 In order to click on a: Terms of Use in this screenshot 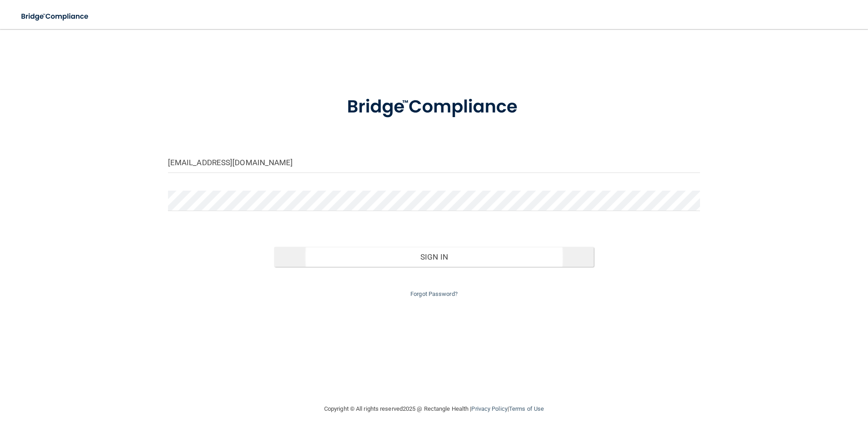, I will do `click(526, 409)`.